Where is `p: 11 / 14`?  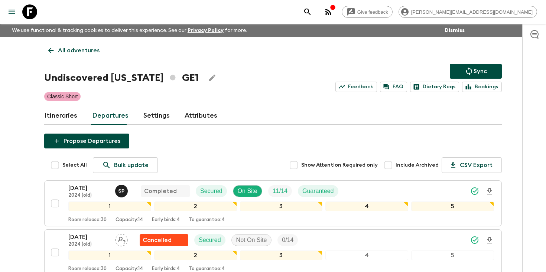
p: 11 / 14 is located at coordinates (280, 191).